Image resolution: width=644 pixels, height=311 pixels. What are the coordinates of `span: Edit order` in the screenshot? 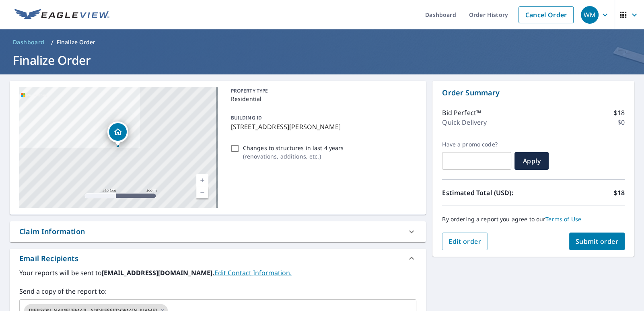 It's located at (464, 241).